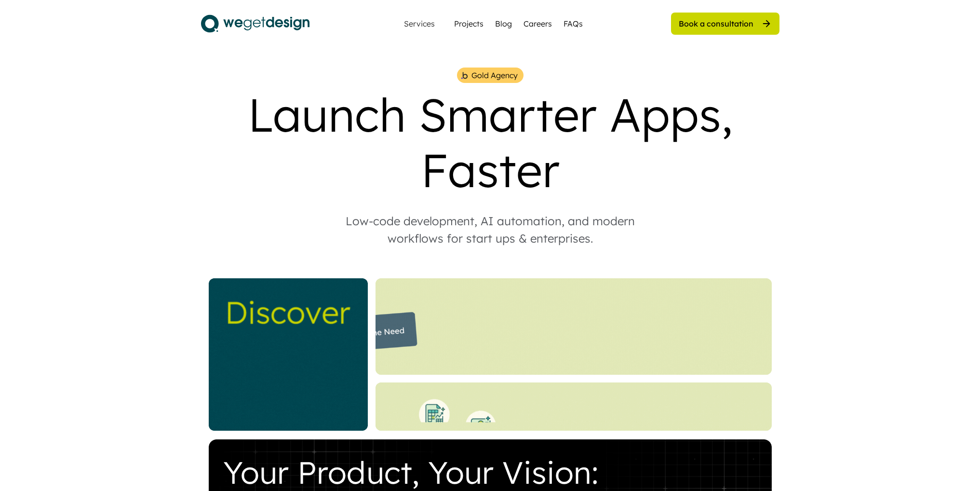 This screenshot has height=491, width=980. Describe the element at coordinates (537, 24) in the screenshot. I see `a: Careers` at that location.